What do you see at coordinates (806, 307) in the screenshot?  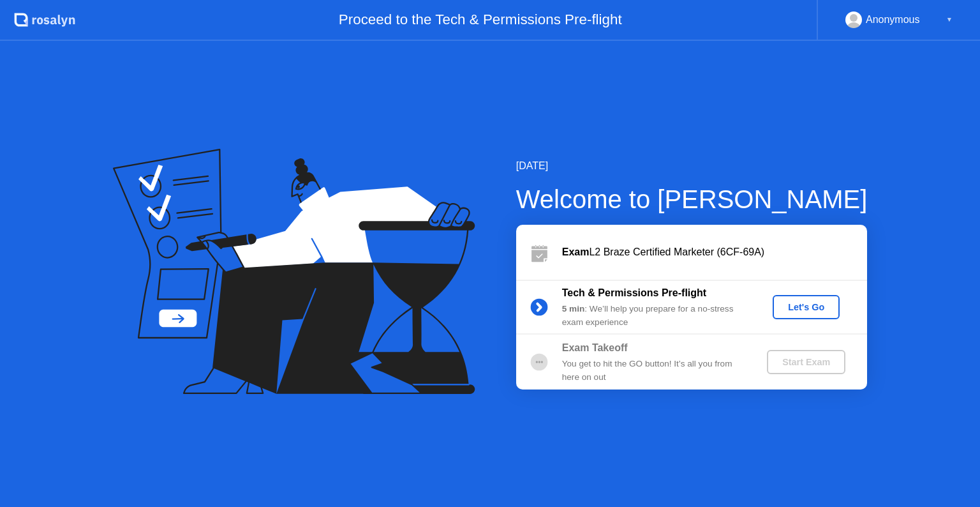 I see `div: Let's Go` at bounding box center [806, 307].